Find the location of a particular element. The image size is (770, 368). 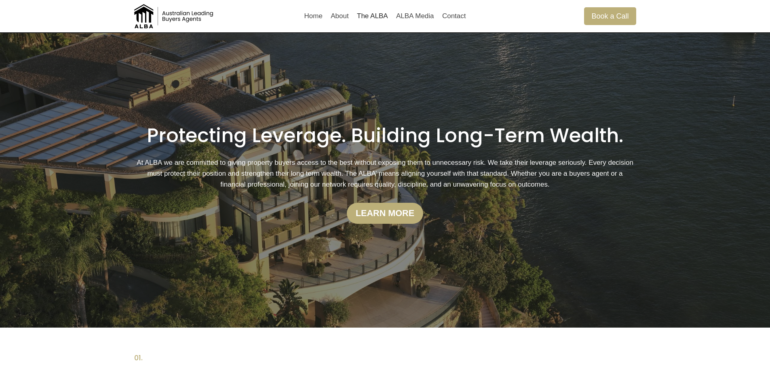

a: Book a Call is located at coordinates (610, 16).